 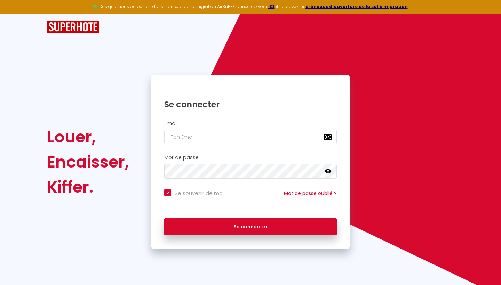 I want to click on div: Encaisser,, so click(x=88, y=162).